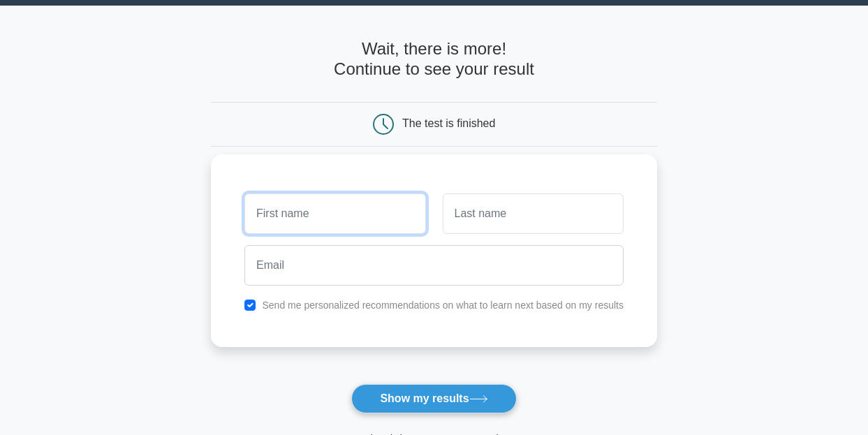  Describe the element at coordinates (434, 398) in the screenshot. I see `button: Show my results` at that location.